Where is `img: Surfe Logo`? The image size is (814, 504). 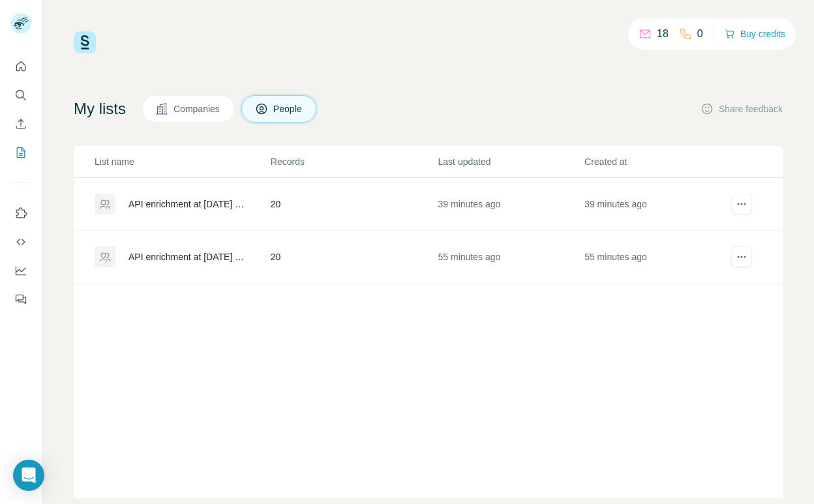 img: Surfe Logo is located at coordinates (85, 42).